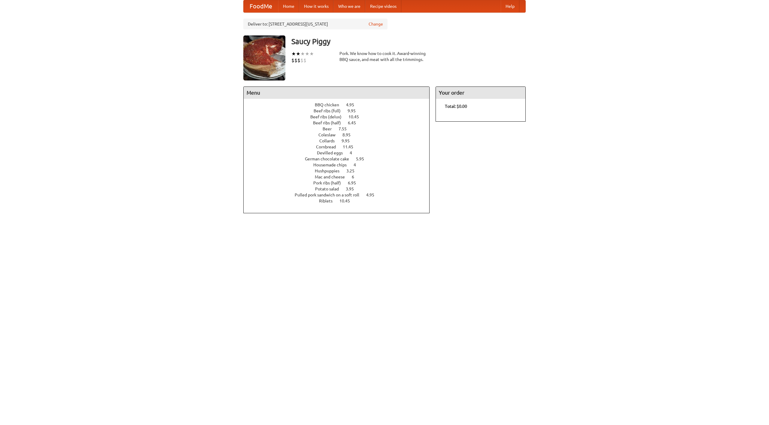 The image size is (769, 425). What do you see at coordinates (329, 117) in the screenshot?
I see `span: Beef ribs (delux)` at bounding box center [329, 117].